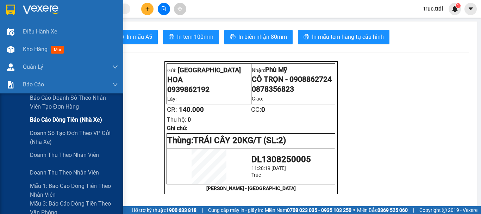  I want to click on sup: 1, so click(458, 6).